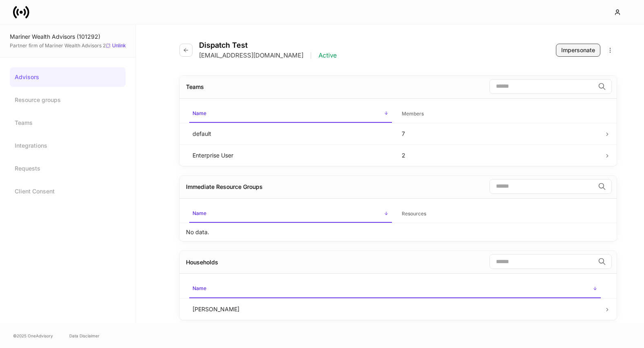 Image resolution: width=644 pixels, height=348 pixels. I want to click on span: Resources, so click(500, 214).